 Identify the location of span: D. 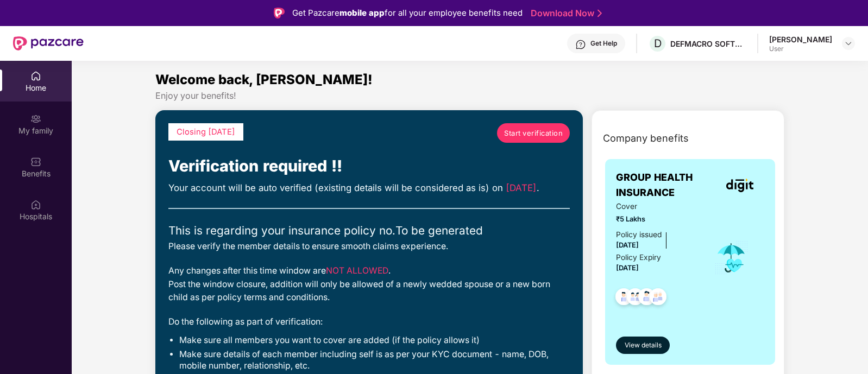
(658, 43).